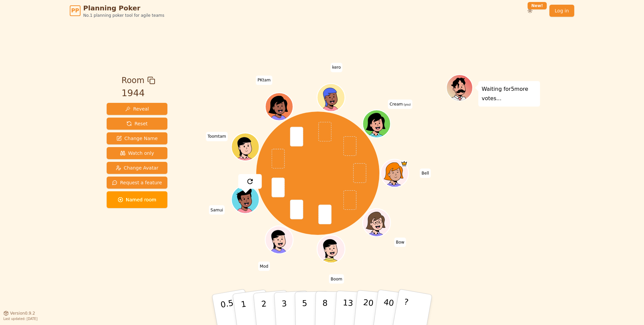 Image resolution: width=644 pixels, height=325 pixels. What do you see at coordinates (19, 313) in the screenshot?
I see `button: Version0.9.2` at bounding box center [19, 313].